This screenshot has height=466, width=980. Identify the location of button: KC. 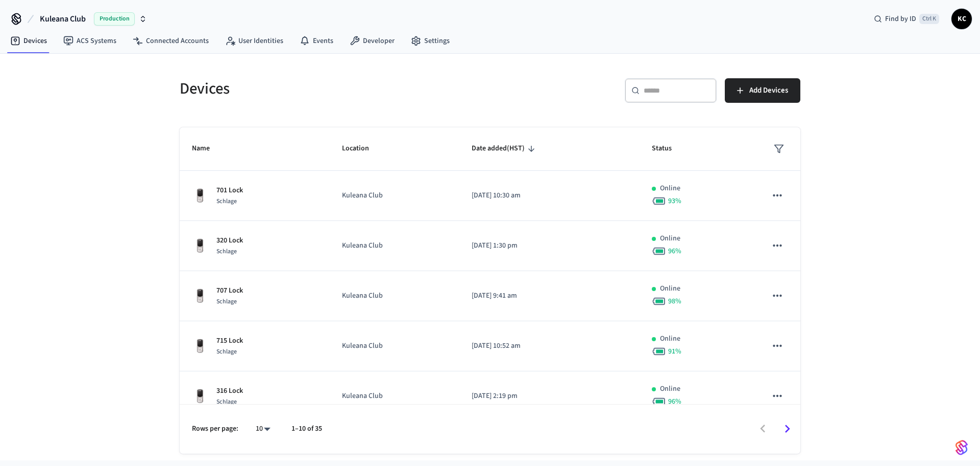
(962, 19).